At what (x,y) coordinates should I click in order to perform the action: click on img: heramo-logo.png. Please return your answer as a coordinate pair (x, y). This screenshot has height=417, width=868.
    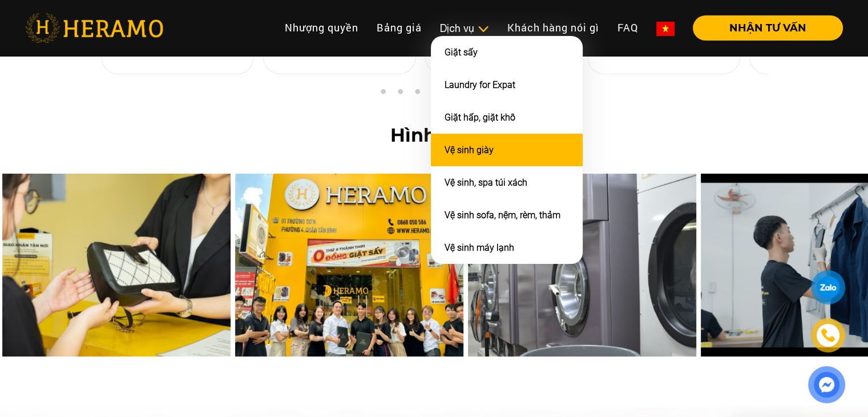
    Looking at the image, I should click on (94, 28).